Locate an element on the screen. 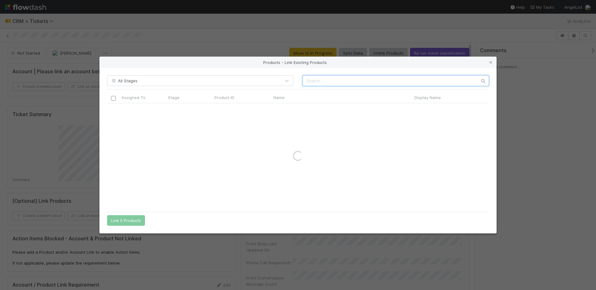 The image size is (596, 290). span: Name is located at coordinates (279, 97).